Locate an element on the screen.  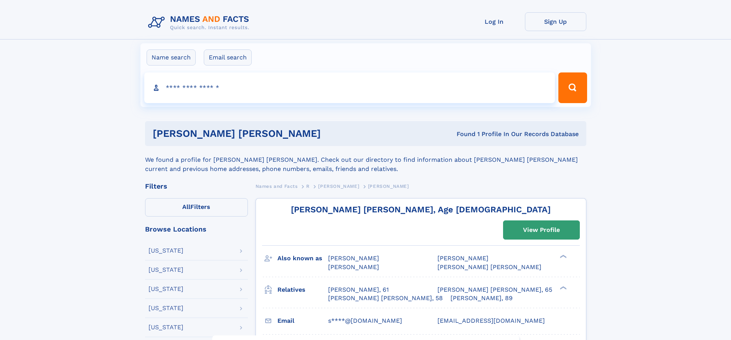
div: View Profile is located at coordinates (541, 230).